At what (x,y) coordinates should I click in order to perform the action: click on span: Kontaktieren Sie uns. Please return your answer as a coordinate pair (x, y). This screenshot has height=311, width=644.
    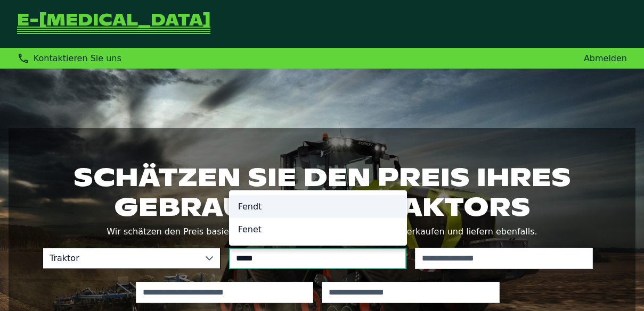
    Looking at the image, I should click on (77, 58).